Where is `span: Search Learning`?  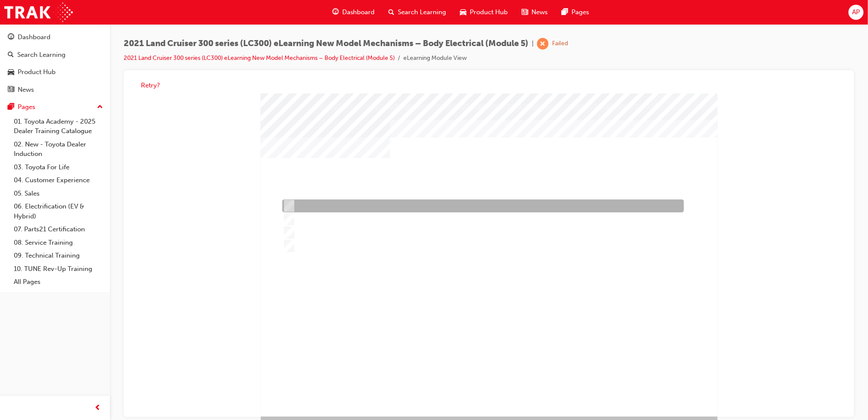 span: Search Learning is located at coordinates (423, 12).